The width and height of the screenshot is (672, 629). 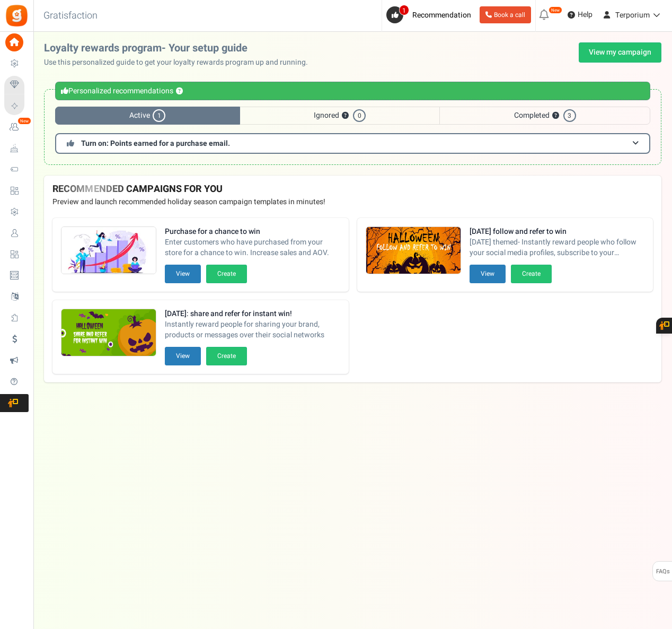 I want to click on span: Terporium, so click(x=632, y=15).